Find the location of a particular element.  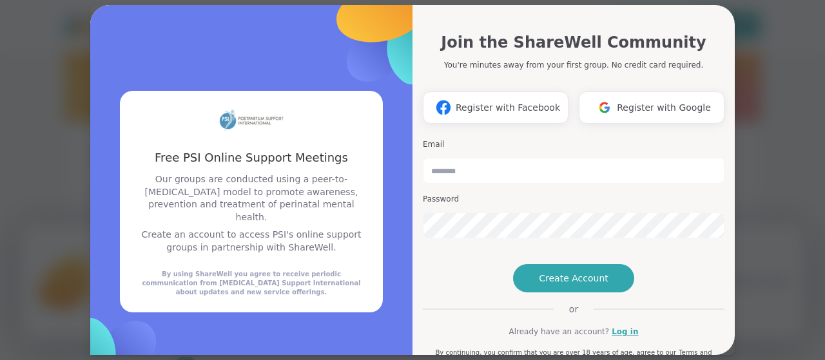

button: Register with Facebook is located at coordinates (495, 108).